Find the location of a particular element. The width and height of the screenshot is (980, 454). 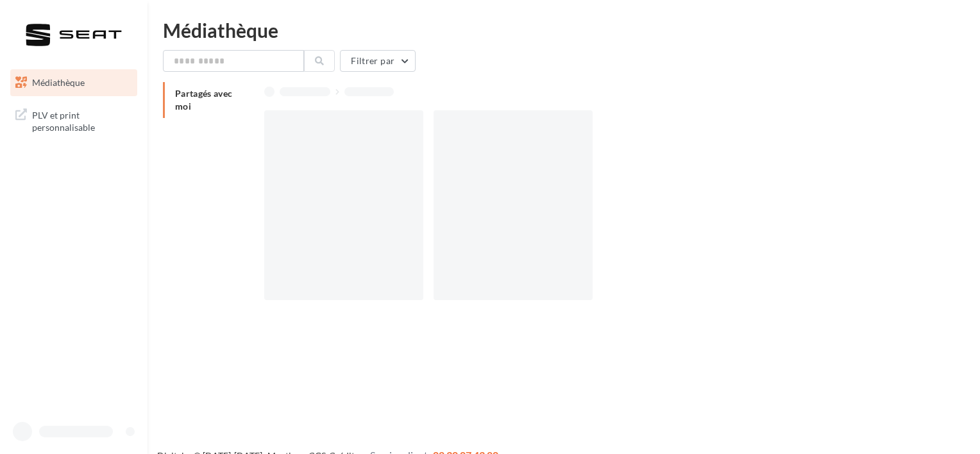

a: PLV et print personnalisable is located at coordinates (74, 120).